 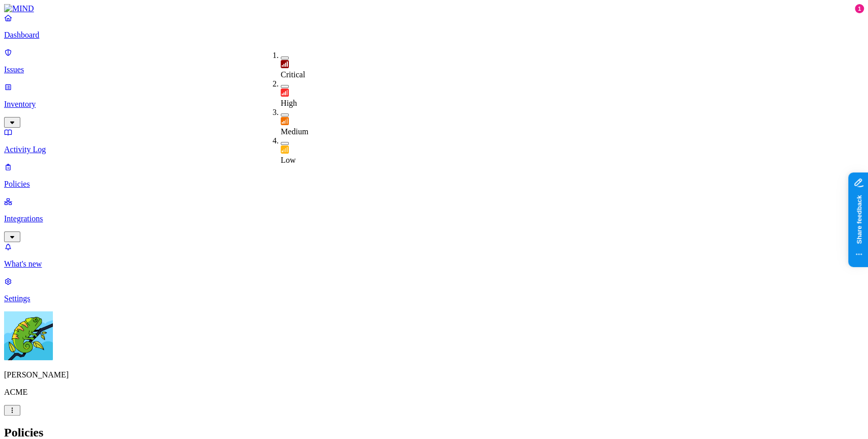 I want to click on a: Settings, so click(x=434, y=289).